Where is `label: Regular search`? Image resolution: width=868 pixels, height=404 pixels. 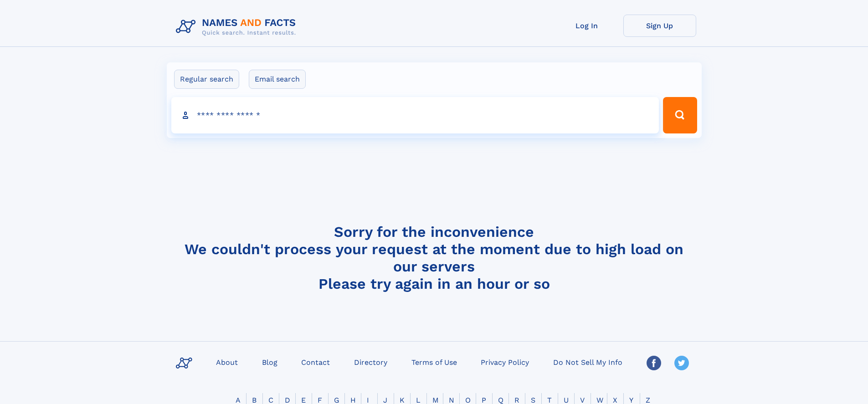 label: Regular search is located at coordinates (206, 79).